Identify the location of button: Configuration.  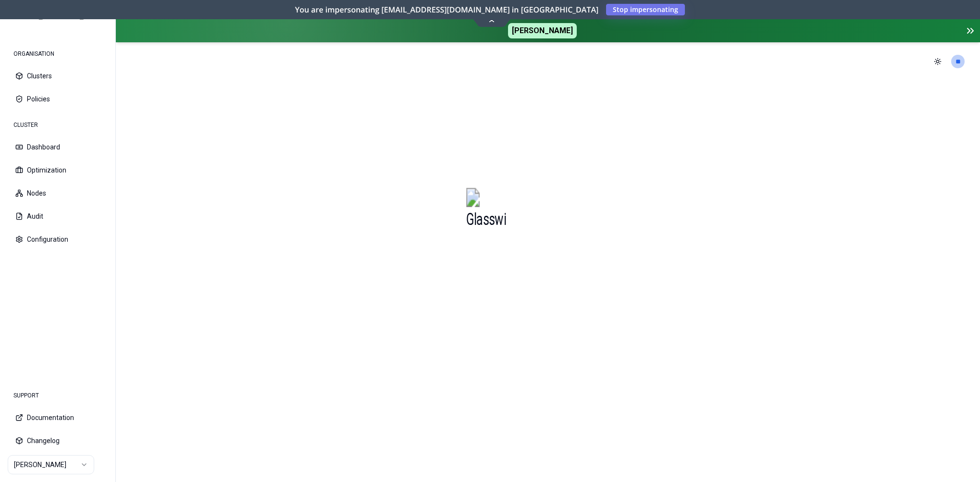
(58, 239).